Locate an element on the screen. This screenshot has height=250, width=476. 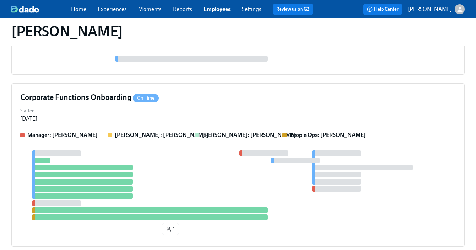
label: Started is located at coordinates (29, 111).